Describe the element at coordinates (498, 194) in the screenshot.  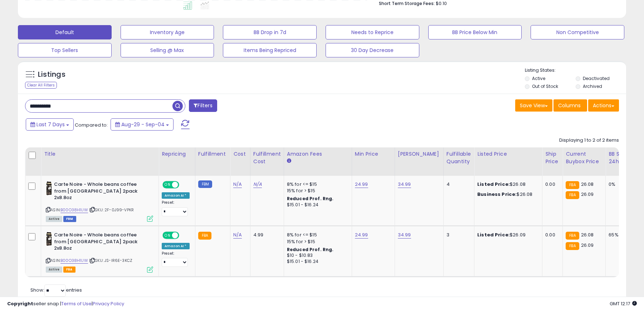
I see `b: Business Price:` at that location.